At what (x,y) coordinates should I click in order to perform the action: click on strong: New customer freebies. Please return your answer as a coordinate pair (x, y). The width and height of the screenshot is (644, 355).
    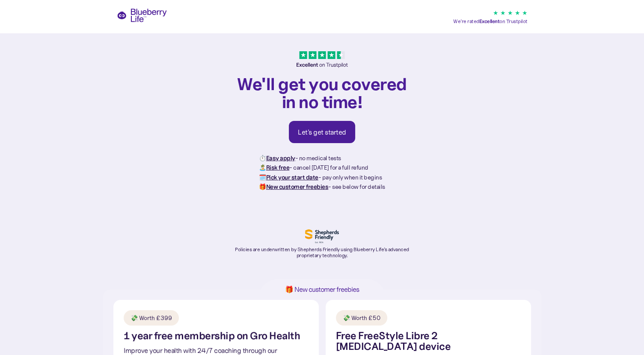
    Looking at the image, I should click on (297, 187).